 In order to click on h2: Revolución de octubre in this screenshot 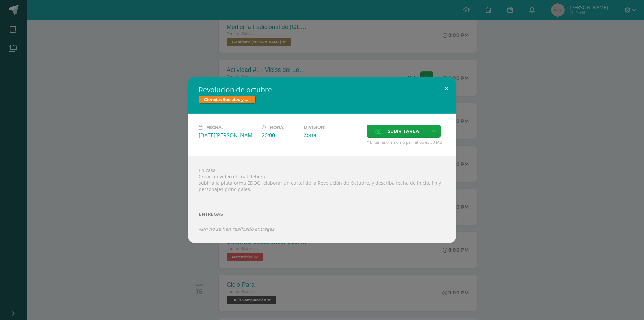, I will do `click(322, 90)`.